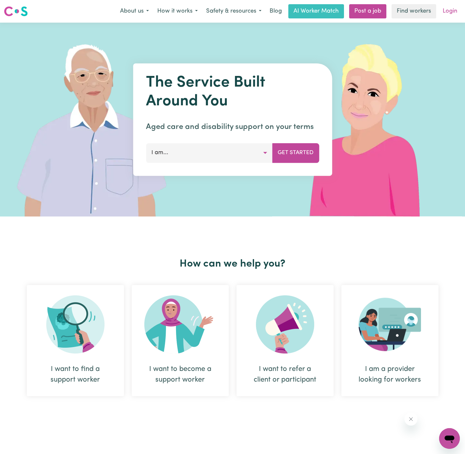 This screenshot has height=454, width=465. Describe the element at coordinates (450, 11) in the screenshot. I see `a: Login` at that location.